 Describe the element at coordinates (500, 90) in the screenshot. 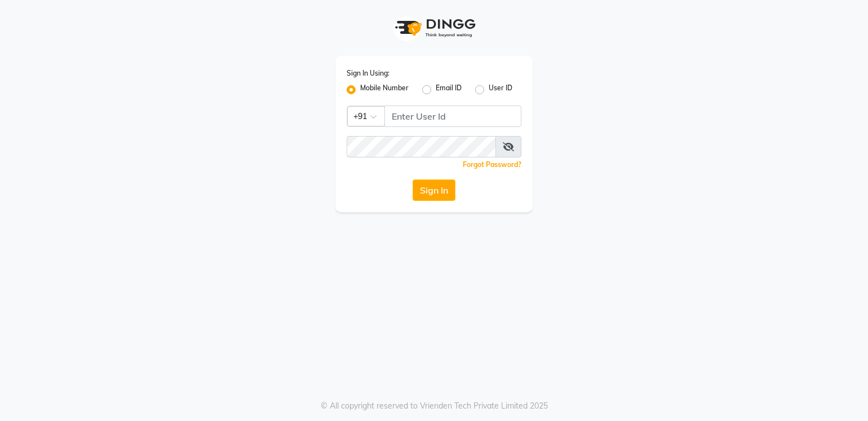

I see `label: User ID` at that location.